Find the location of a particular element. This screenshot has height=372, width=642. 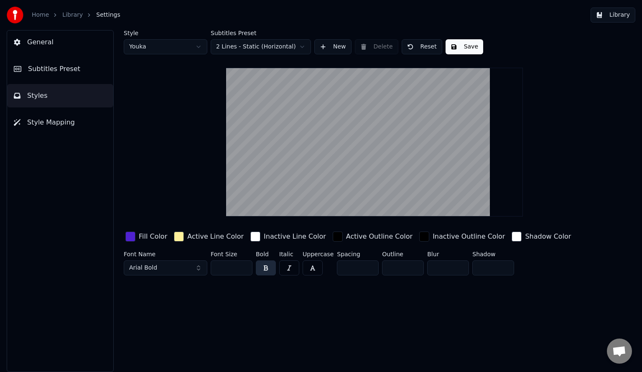

button: General is located at coordinates (60, 42).